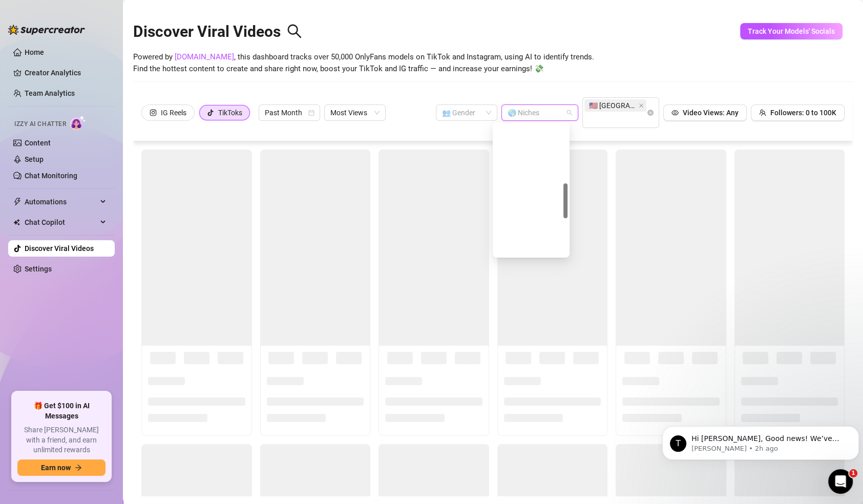 Image resolution: width=863 pixels, height=504 pixels. I want to click on span: Automations, so click(61, 202).